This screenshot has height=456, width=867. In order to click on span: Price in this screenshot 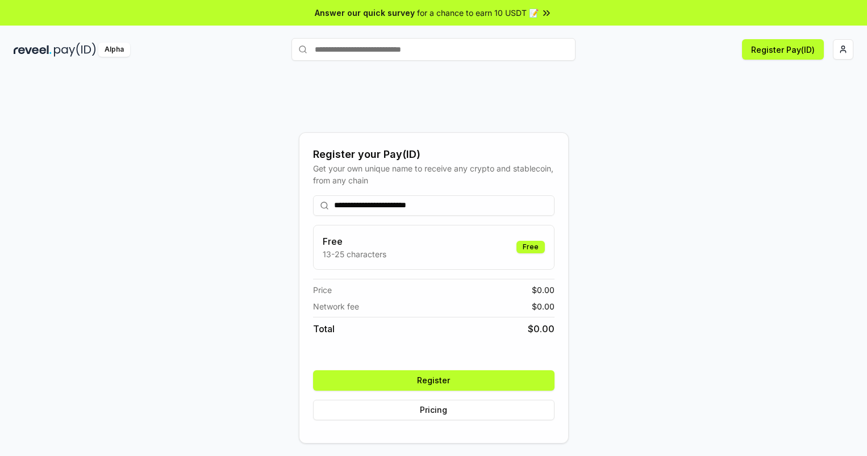, I will do `click(322, 290)`.